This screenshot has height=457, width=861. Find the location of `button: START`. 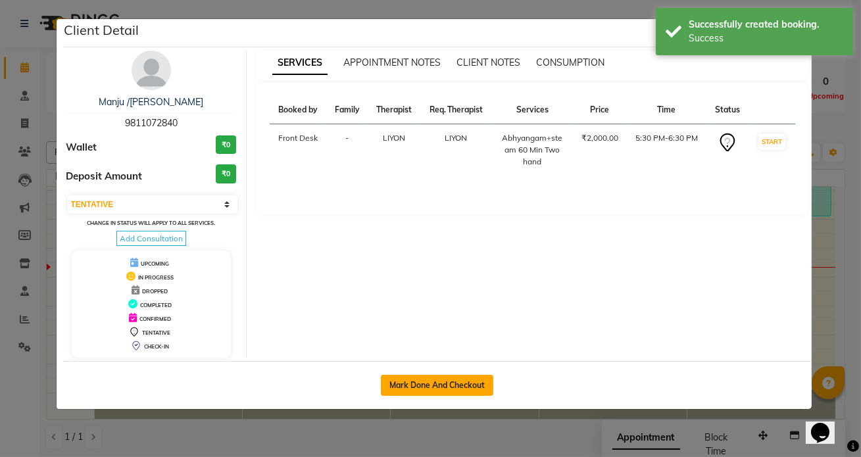

button: START is located at coordinates (772, 141).